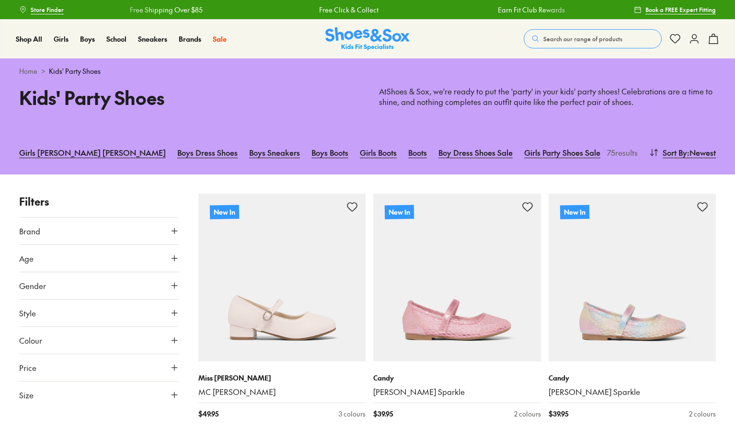 This screenshot has height=428, width=735. I want to click on a: Girls Boots, so click(378, 152).